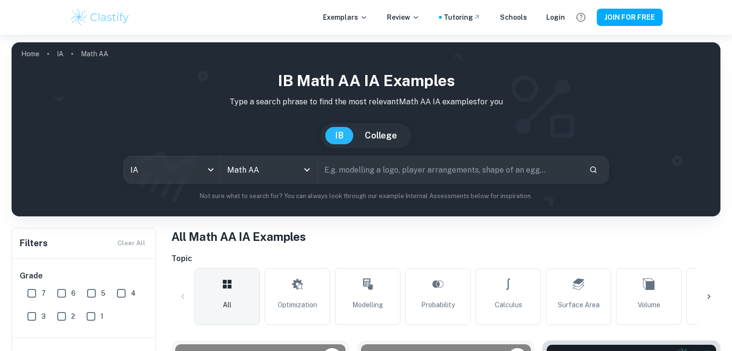 The height and width of the screenshot is (351, 732). Describe the element at coordinates (60, 54) in the screenshot. I see `a: IA` at that location.